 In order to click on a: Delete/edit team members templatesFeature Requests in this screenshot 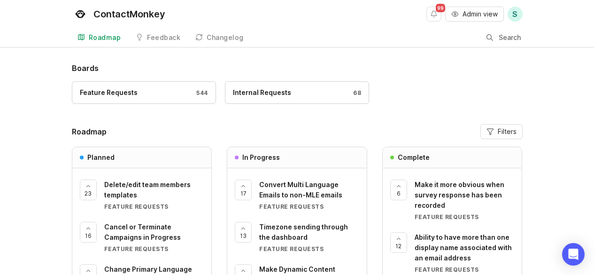, I will do `click(154, 195)`.